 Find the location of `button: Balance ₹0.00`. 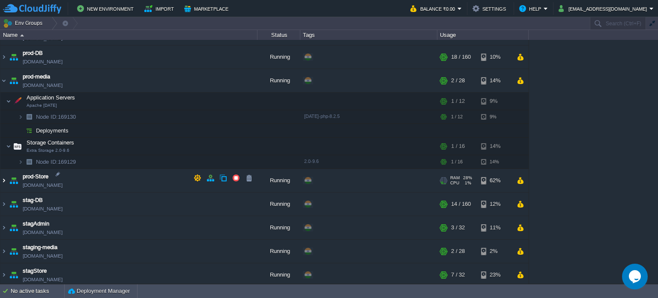

button: Balance ₹0.00 is located at coordinates (434, 9).